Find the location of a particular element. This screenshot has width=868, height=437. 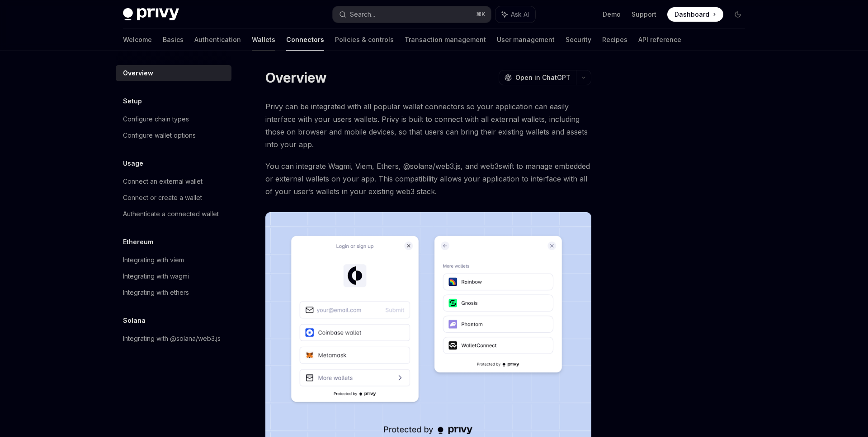

a: Integrating with viem is located at coordinates (173, 260).